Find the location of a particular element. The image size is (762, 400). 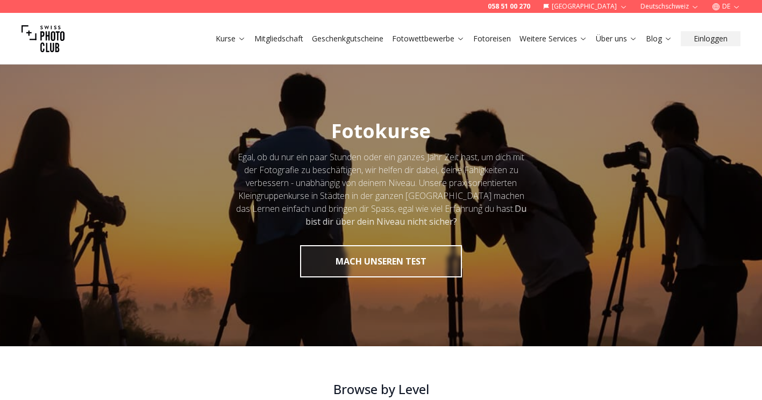

button: MACH UNSEREN TEST is located at coordinates (381, 261).